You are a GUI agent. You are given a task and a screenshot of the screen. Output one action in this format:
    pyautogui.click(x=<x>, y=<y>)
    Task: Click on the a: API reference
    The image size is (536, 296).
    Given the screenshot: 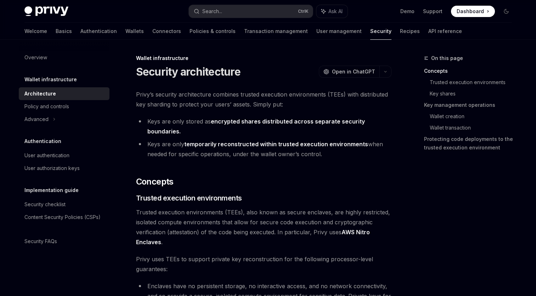 What is the action you would take?
    pyautogui.click(x=445, y=31)
    